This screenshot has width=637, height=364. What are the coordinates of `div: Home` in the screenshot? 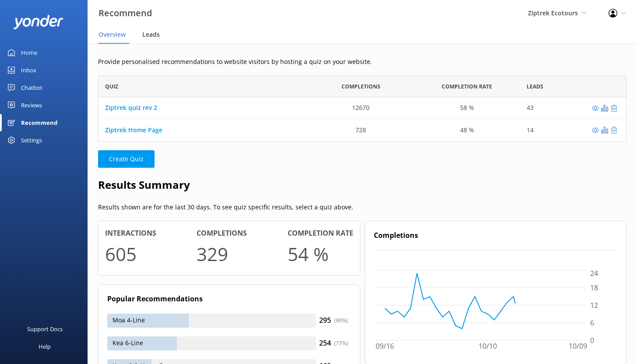 It's located at (29, 53).